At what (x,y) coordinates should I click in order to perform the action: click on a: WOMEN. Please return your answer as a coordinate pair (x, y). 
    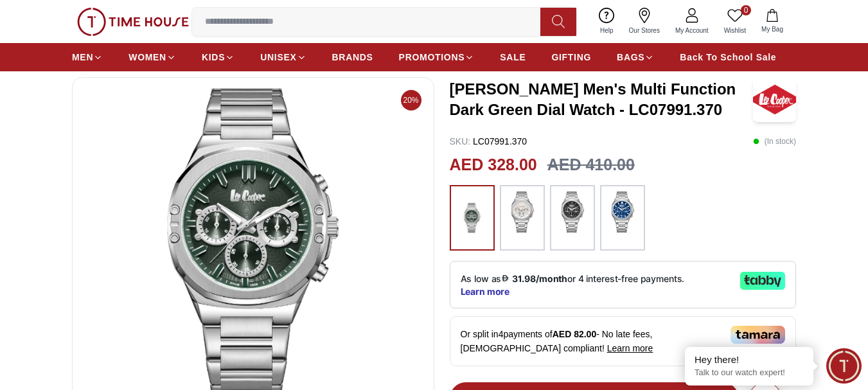
    Looking at the image, I should click on (152, 57).